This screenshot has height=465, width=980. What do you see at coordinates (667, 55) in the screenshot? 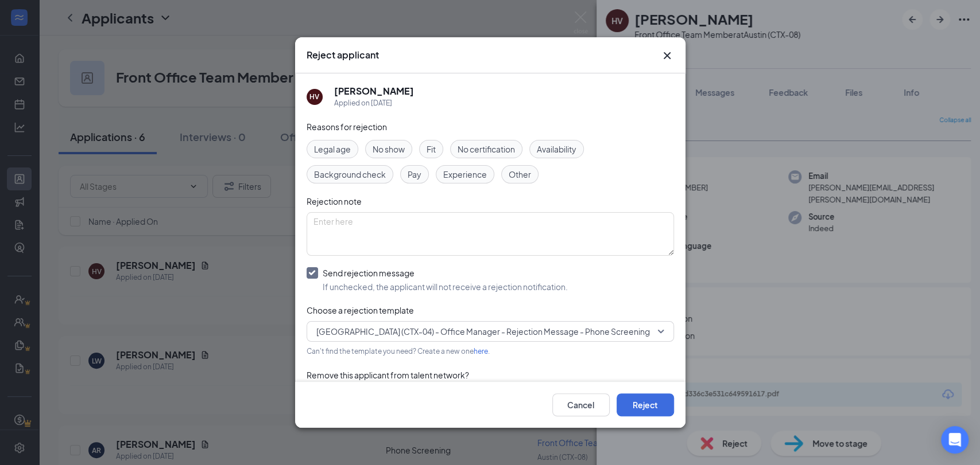
I see `svg: Cross` at bounding box center [667, 55].